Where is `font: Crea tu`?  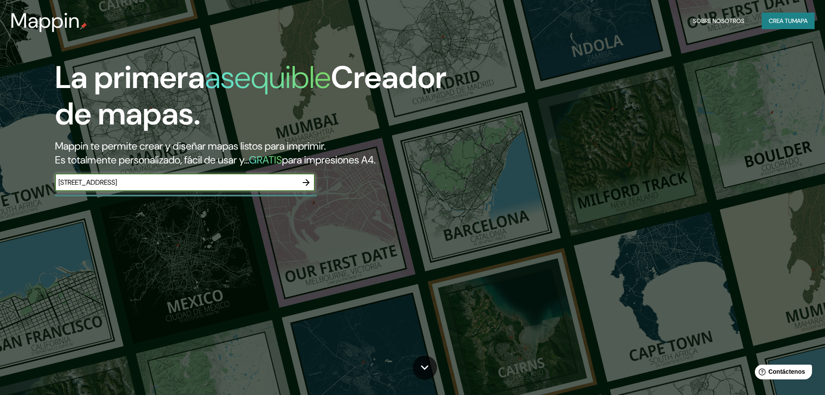 font: Crea tu is located at coordinates (780, 21).